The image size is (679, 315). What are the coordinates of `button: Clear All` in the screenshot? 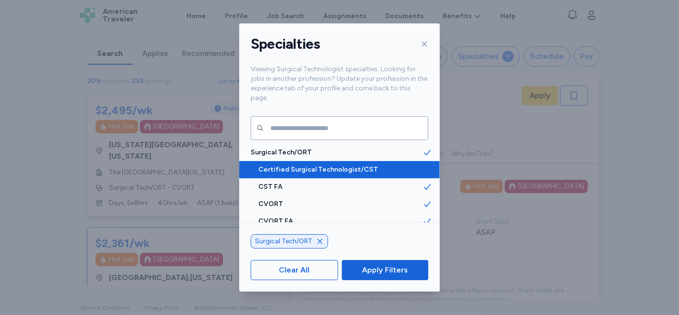 It's located at (294, 270).